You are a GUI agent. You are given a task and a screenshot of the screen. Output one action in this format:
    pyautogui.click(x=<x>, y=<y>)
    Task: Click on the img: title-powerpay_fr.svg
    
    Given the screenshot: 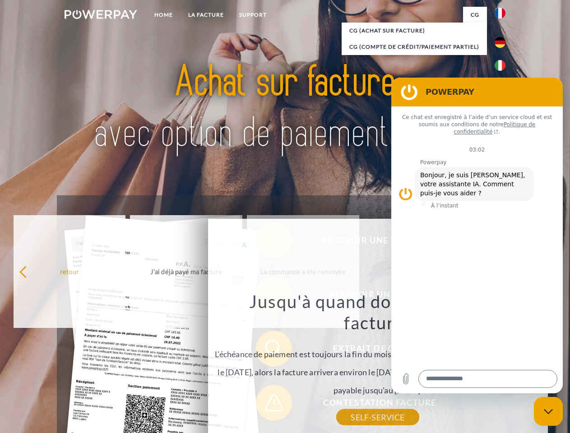 What is the action you would take?
    pyautogui.click(x=285, y=108)
    